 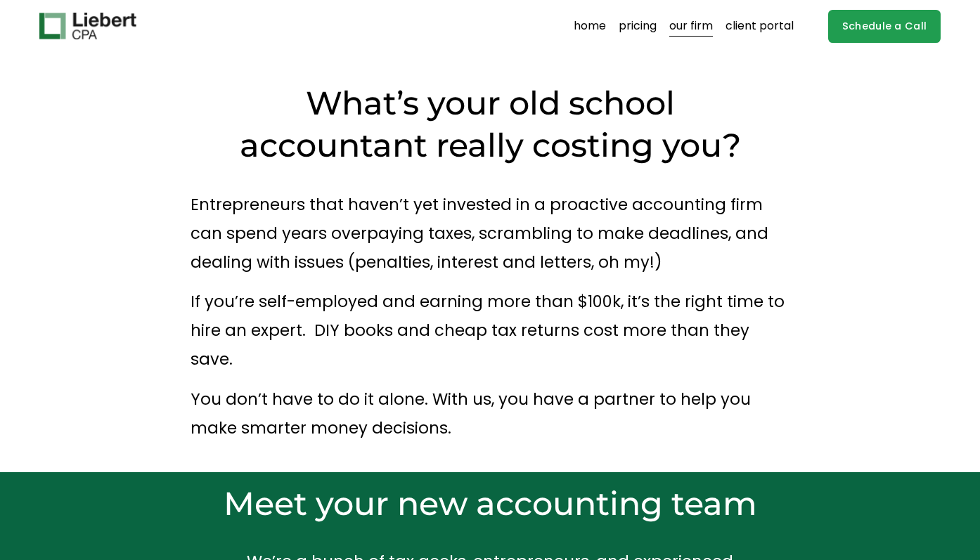 What do you see at coordinates (759, 26) in the screenshot?
I see `a: client portal` at bounding box center [759, 26].